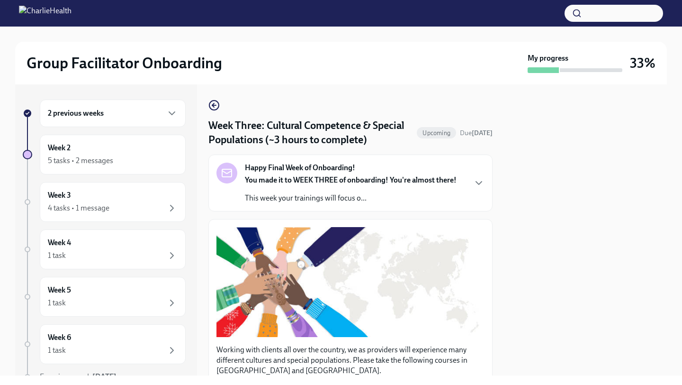 The height and width of the screenshot is (385, 682). I want to click on span: Experience ends, so click(78, 376).